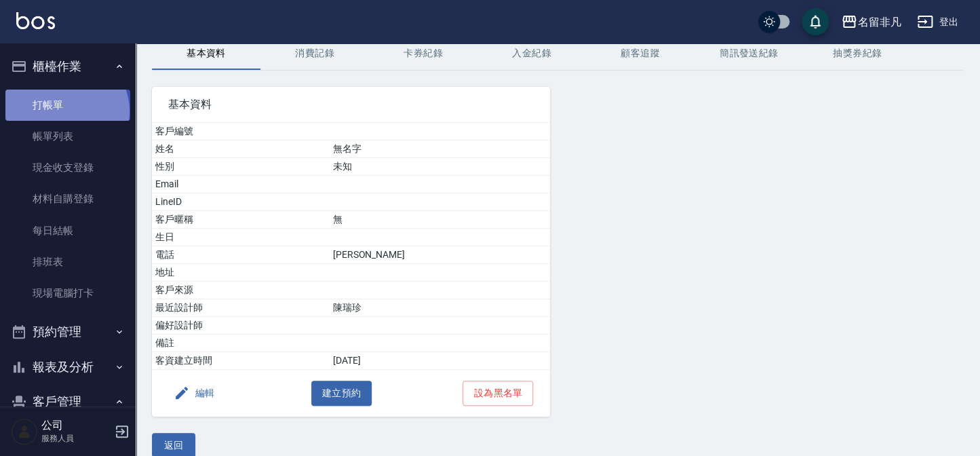 This screenshot has height=456, width=980. What do you see at coordinates (194, 393) in the screenshot?
I see `button: 編輯` at bounding box center [194, 393].